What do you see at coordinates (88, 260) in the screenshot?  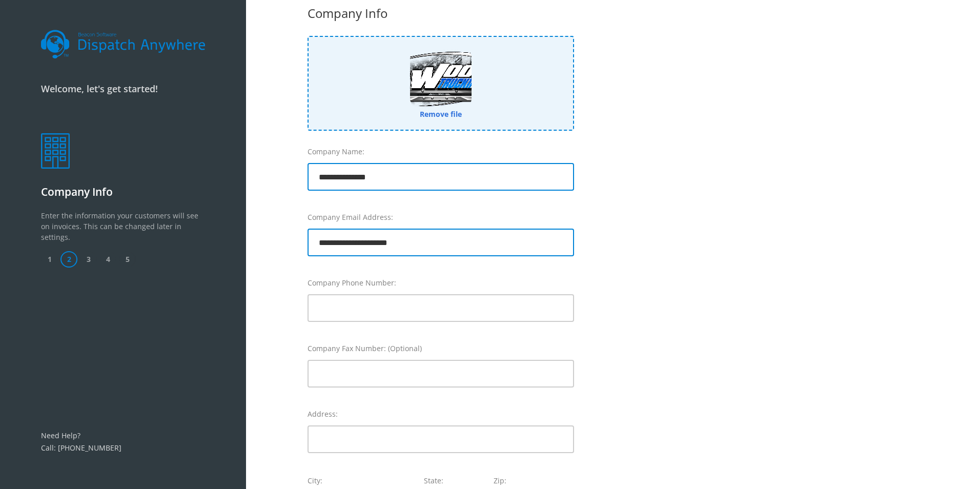 I see `span: 3` at bounding box center [88, 260].